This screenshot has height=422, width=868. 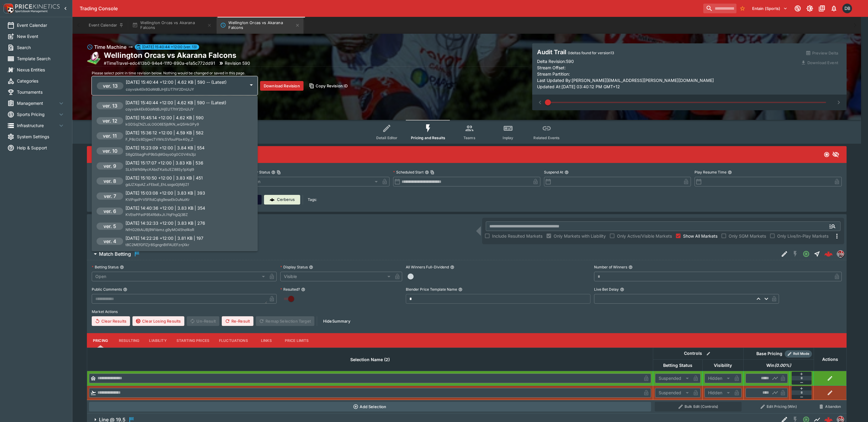 I want to click on span: F_P8cOz8DjgwcTVWIcSVfoulPbx4Gy_Z, so click(x=159, y=139).